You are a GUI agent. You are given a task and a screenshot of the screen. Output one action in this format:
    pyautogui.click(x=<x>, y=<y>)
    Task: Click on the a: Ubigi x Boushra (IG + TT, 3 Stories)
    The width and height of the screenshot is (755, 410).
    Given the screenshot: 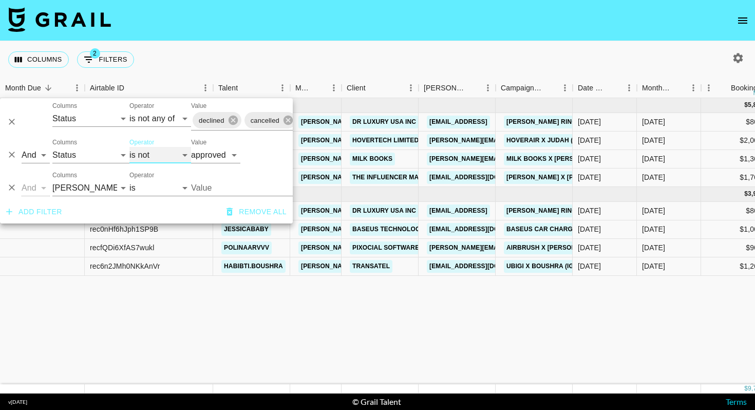 What is the action you would take?
    pyautogui.click(x=566, y=266)
    